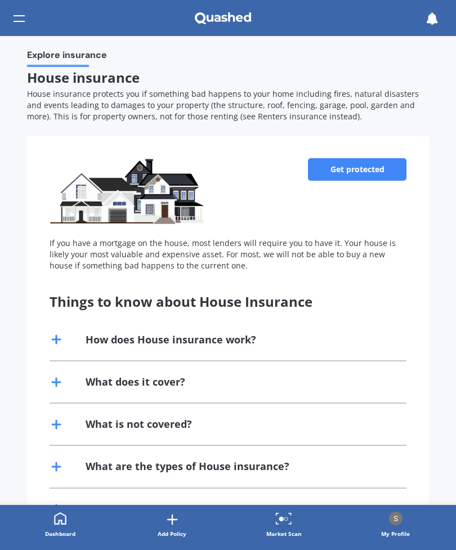 This screenshot has width=456, height=550. What do you see at coordinates (60, 534) in the screenshot?
I see `div: Dashboard` at bounding box center [60, 534].